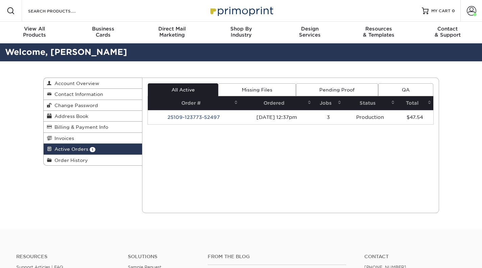 This screenshot has width=482, height=268. I want to click on span: Business, so click(104, 29).